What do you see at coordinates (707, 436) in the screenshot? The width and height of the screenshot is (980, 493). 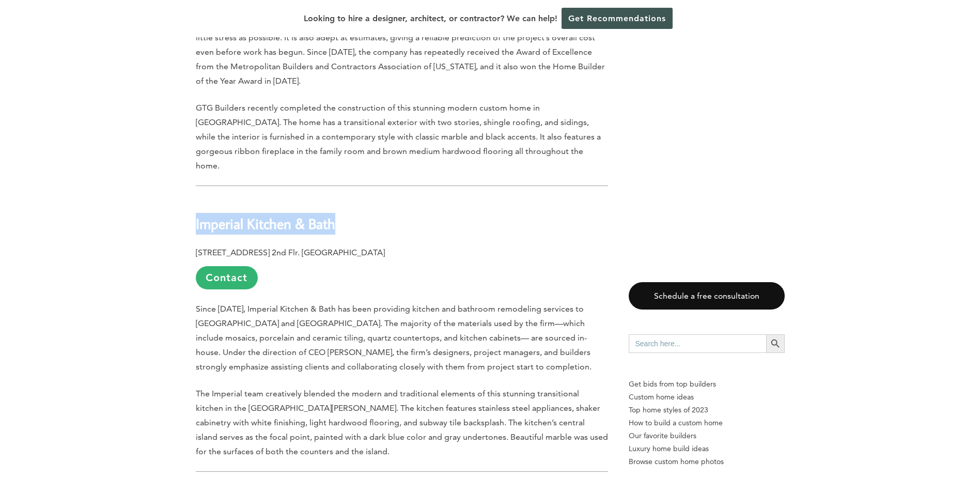 I see `a: Our favorite builders` at bounding box center [707, 436].